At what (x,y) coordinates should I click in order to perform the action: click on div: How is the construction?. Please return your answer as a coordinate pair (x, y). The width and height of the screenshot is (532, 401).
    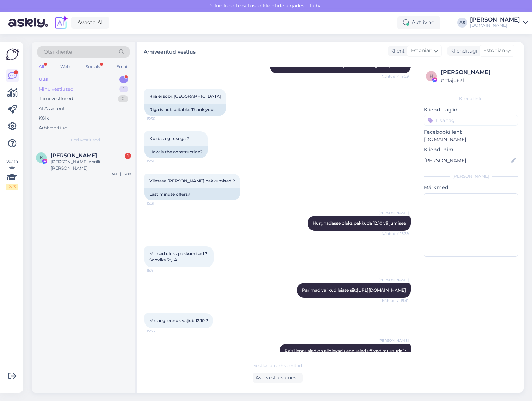
    Looking at the image, I should click on (176, 152).